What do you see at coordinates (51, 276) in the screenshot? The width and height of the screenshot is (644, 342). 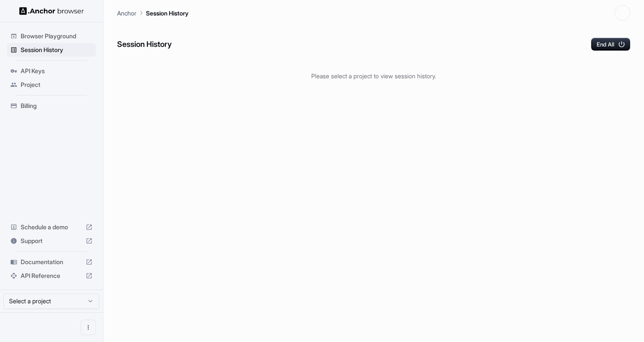 I see `span: API Reference` at bounding box center [51, 276].